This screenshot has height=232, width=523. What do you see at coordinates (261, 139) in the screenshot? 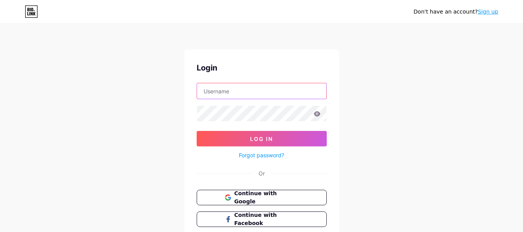
I see `span: Log In` at bounding box center [261, 139].